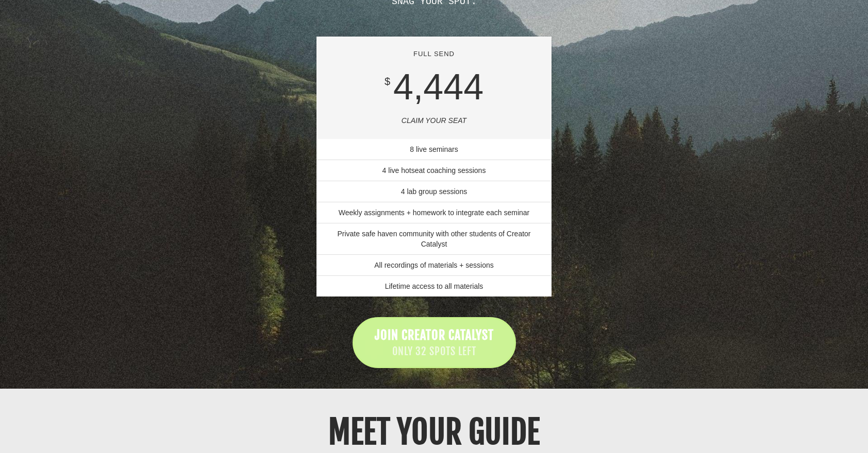 The width and height of the screenshot is (868, 453). I want to click on div: FULL SEND, so click(434, 54).